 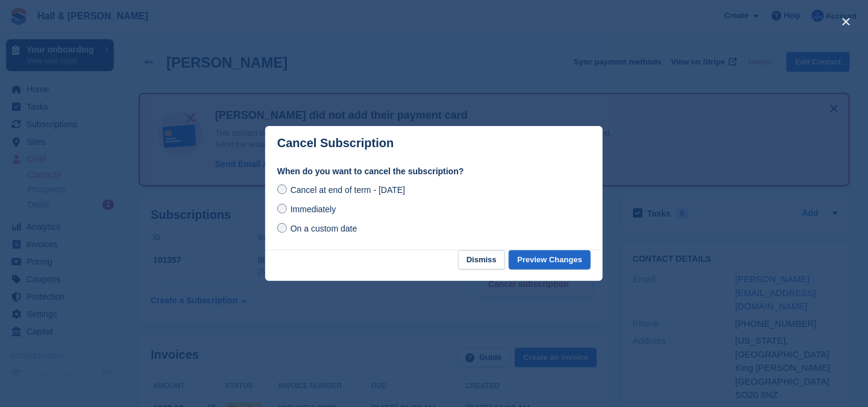 What do you see at coordinates (282, 208) in the screenshot?
I see `input: Immediately` at bounding box center [282, 208].